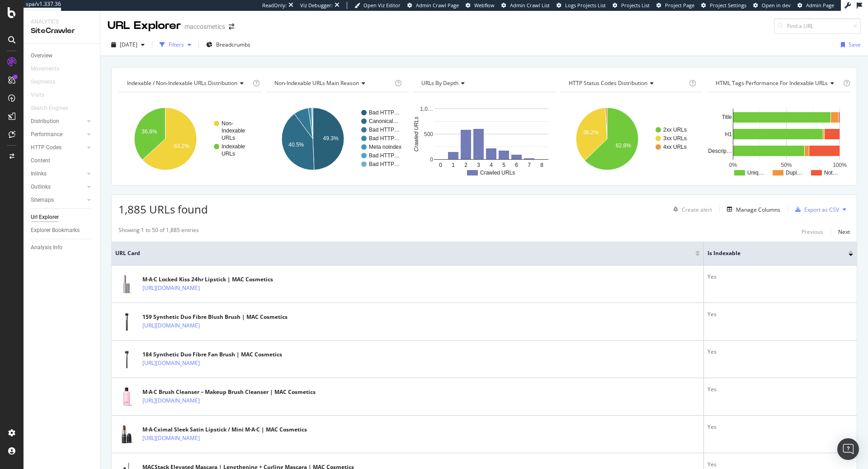 The height and width of the screenshot is (469, 868). What do you see at coordinates (316, 6) in the screenshot?
I see `div: Viz Debugger:` at bounding box center [316, 6].